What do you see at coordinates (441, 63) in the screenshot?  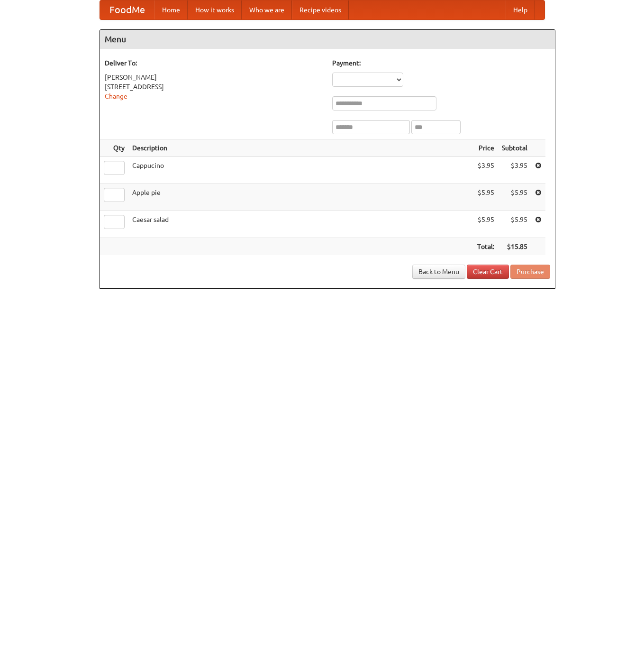 I see `h5: Payment:` at bounding box center [441, 63].